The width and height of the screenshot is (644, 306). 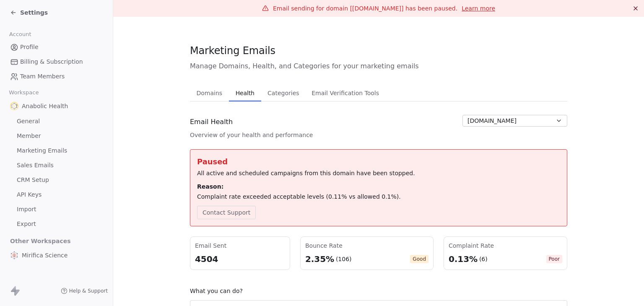 What do you see at coordinates (239, 259) in the screenshot?
I see `div: 4504` at bounding box center [239, 259].